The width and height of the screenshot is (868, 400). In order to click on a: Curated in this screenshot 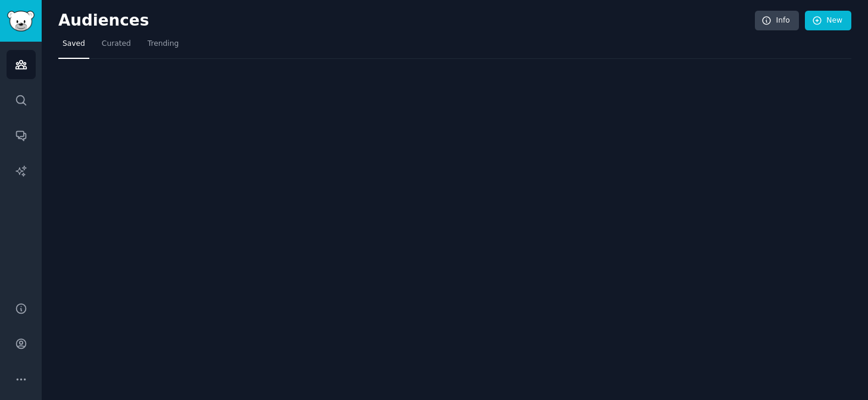, I will do `click(116, 46)`.